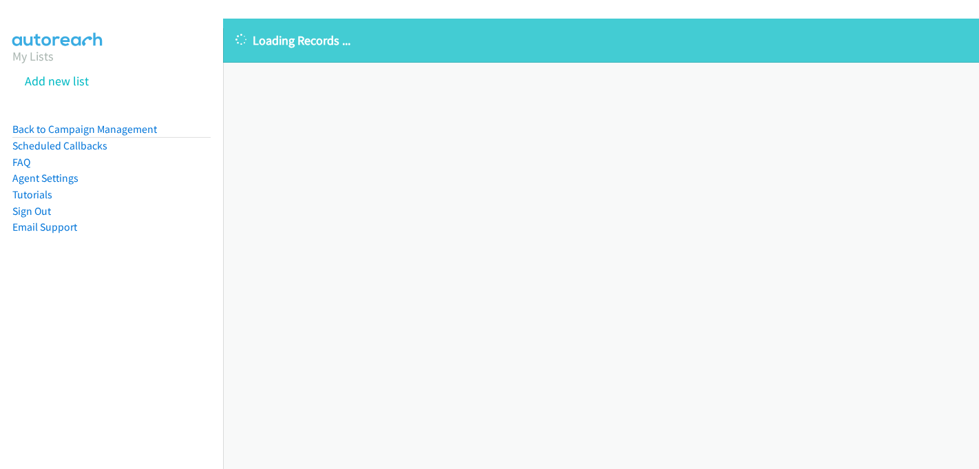 Image resolution: width=979 pixels, height=469 pixels. What do you see at coordinates (45, 227) in the screenshot?
I see `a: Email Support` at bounding box center [45, 227].